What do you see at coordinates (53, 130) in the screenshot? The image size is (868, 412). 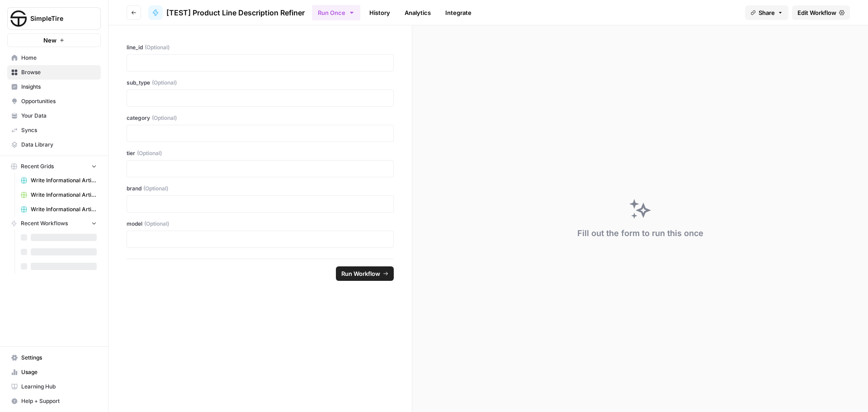 I see `a: Syncs` at bounding box center [53, 130].